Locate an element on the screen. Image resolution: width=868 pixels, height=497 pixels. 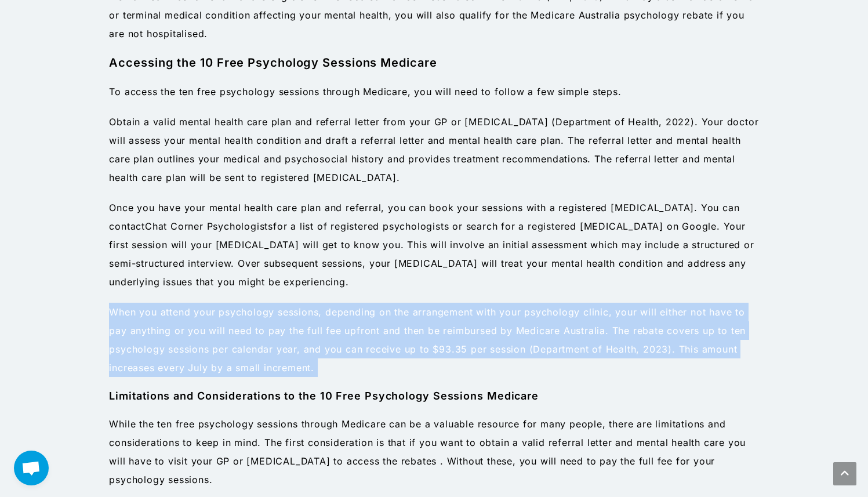
p: When you attend your psychology sessions, depending on the arrangement with your psychology clini... is located at coordinates (434, 340).